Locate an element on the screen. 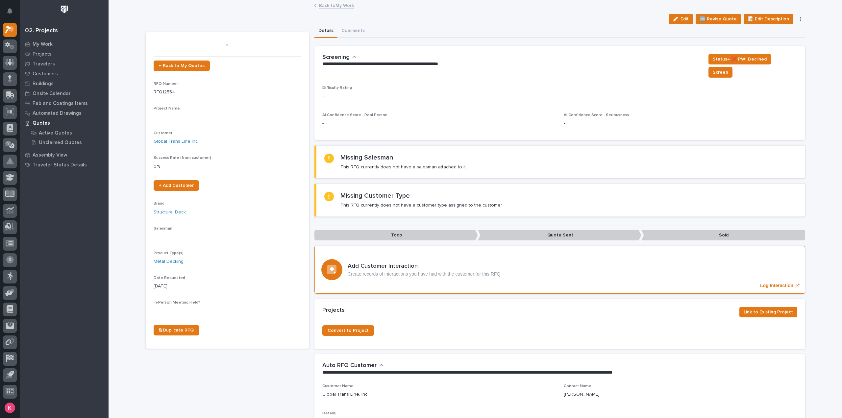 Image resolution: width=842 pixels, height=418 pixels. a: Metal Decking is located at coordinates (168, 262).